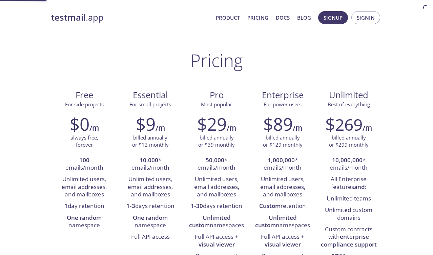  I want to click on p: billed annually or $129 monthly, so click(283, 141).